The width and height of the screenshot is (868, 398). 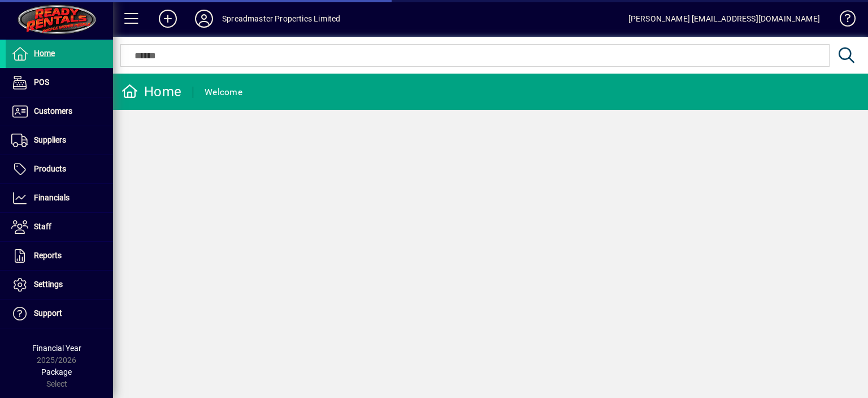 What do you see at coordinates (50, 140) in the screenshot?
I see `span: Suppliers` at bounding box center [50, 140].